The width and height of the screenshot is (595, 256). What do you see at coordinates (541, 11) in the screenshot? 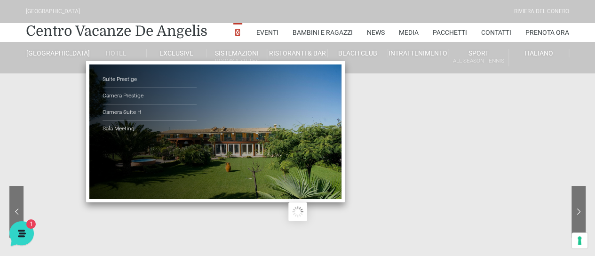
I see `div: Riviera Del Conero` at bounding box center [541, 11].